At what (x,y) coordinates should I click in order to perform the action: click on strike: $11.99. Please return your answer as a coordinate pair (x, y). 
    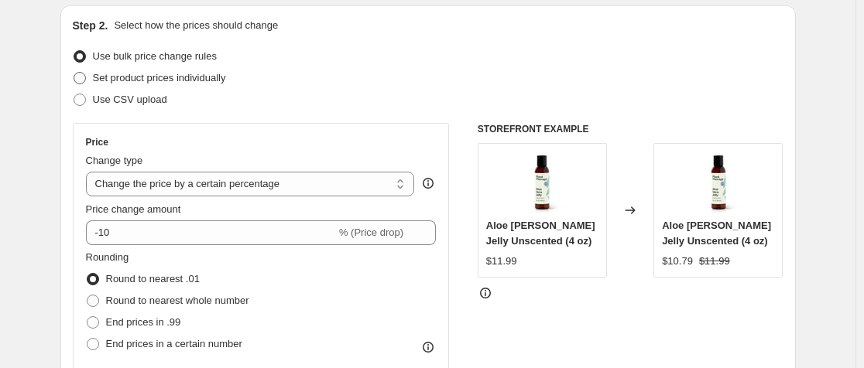
    Looking at the image, I should click on (714, 262).